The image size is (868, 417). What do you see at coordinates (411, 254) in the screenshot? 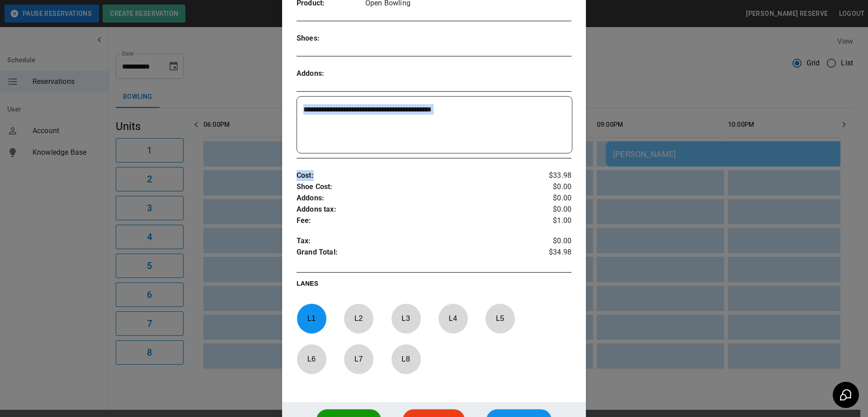
I see `p: Grand Total :` at bounding box center [411, 254].